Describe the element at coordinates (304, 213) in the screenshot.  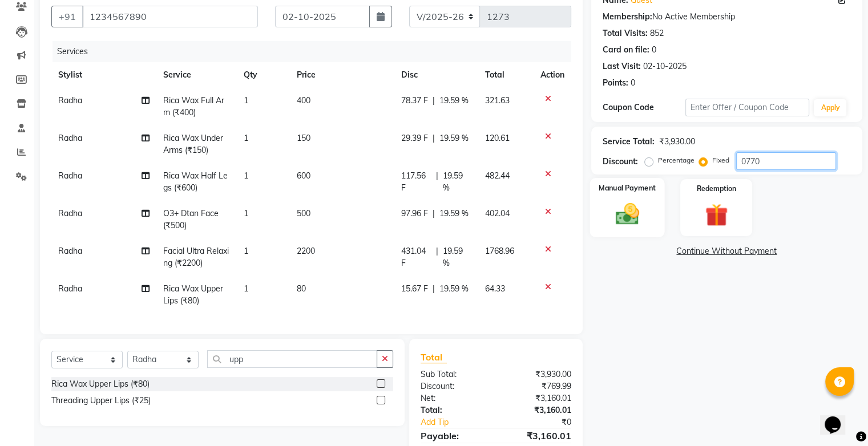
I see `span: 500` at that location.